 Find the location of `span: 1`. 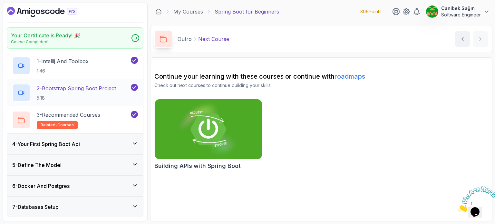

span: 1 is located at coordinates (4, 5).